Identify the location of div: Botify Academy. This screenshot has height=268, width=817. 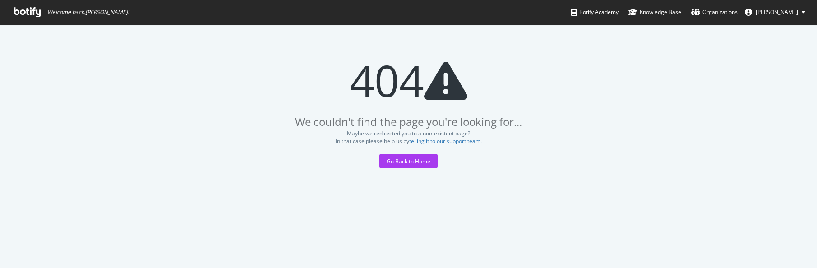
(595, 12).